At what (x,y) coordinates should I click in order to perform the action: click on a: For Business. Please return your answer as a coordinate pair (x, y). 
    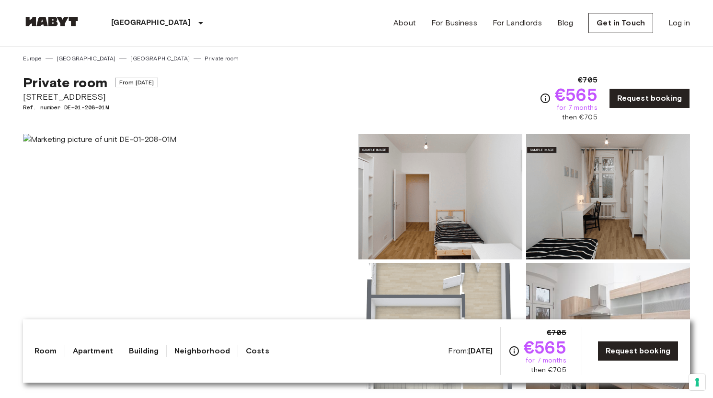
    Looking at the image, I should click on (454, 23).